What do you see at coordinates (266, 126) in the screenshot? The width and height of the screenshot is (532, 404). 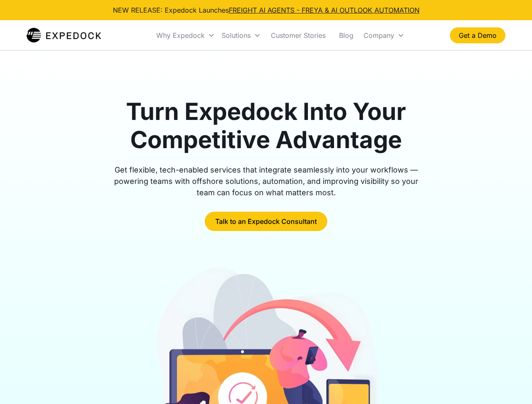 I see `h1: Turn Expedock Into Your Competitive Advantage` at bounding box center [266, 126].